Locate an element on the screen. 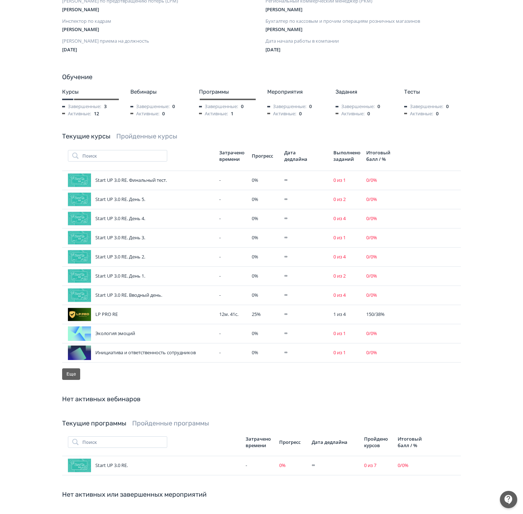 This screenshot has width=523, height=514. a: Текущие программы is located at coordinates (94, 423).